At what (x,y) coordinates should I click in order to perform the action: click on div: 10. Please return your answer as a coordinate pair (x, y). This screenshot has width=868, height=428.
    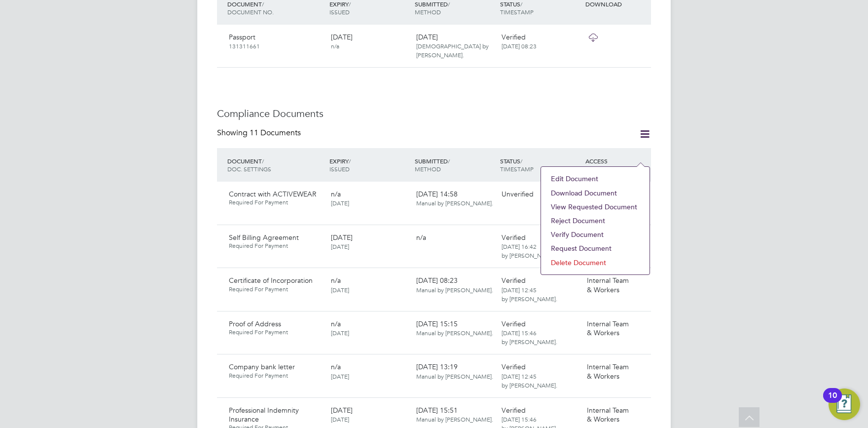
    Looking at the image, I should click on (833, 402).